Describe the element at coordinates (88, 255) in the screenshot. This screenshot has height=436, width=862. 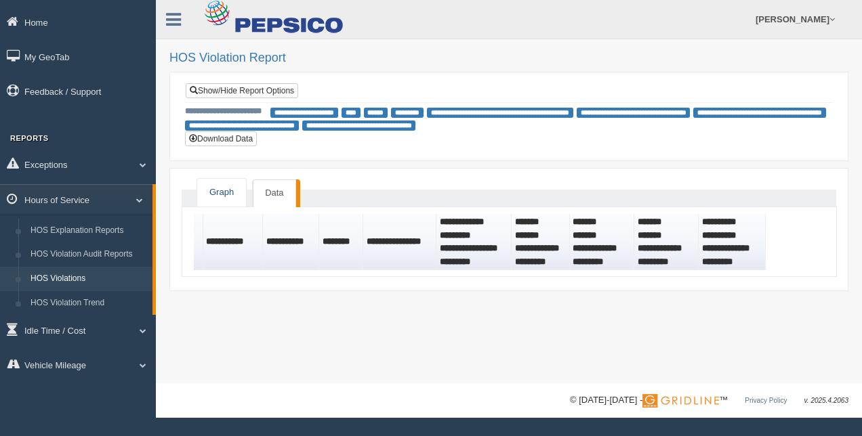
I see `a: HOS Violation Audit Reports` at that location.